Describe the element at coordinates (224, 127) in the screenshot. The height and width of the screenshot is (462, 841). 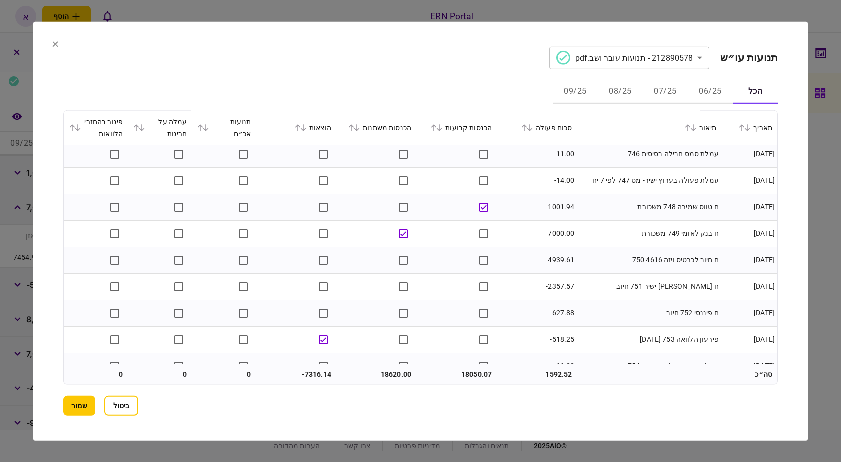
I see `div: תנועות אכ״ם` at that location.